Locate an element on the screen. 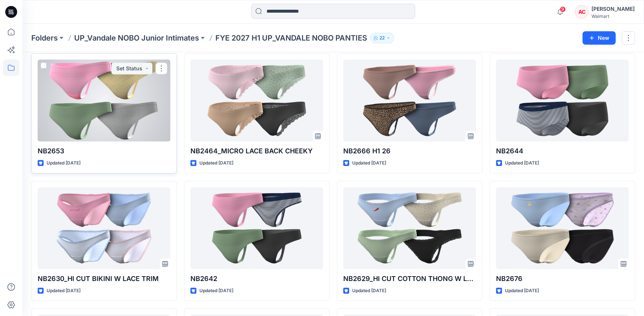  p: UP_Vandale NOBO Junior Intimates is located at coordinates (136, 38).